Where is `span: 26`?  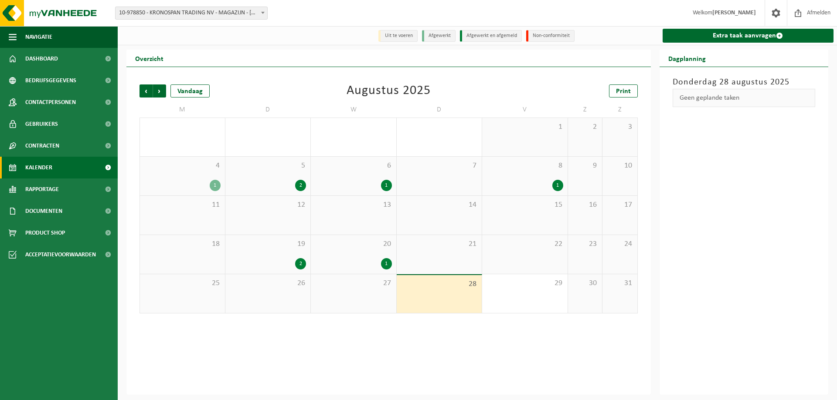
span: 26 is located at coordinates (268, 284).